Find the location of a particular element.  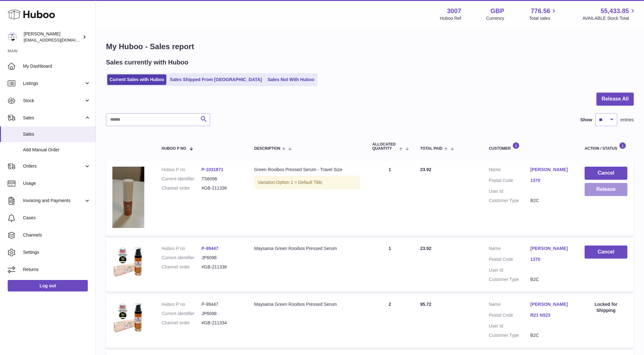

dd: P-99447 is located at coordinates (221, 304).